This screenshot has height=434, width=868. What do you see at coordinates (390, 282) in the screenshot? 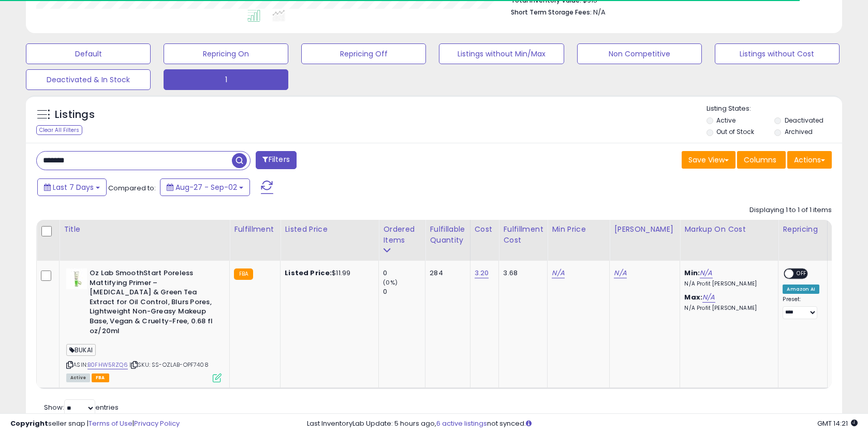
I see `small: (0%)` at bounding box center [390, 282].